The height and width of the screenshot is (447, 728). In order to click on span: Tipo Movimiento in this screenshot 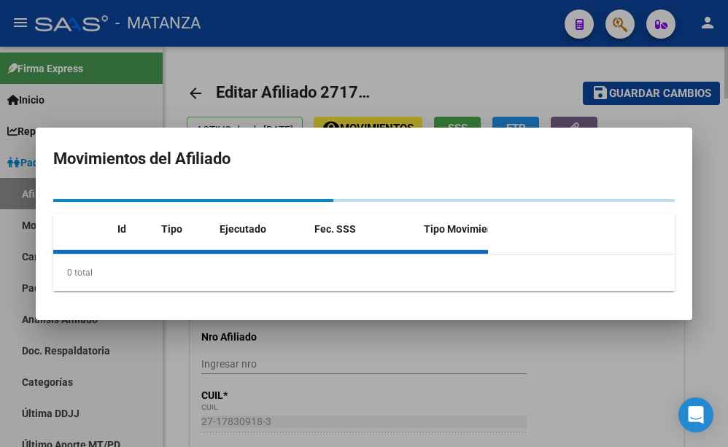, I will do `click(463, 229)`.